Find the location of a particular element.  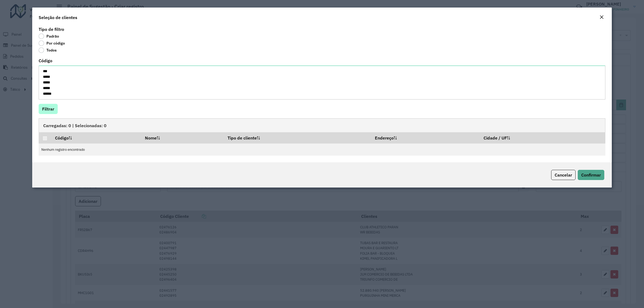

label: Tipo de filtro is located at coordinates (51, 29).